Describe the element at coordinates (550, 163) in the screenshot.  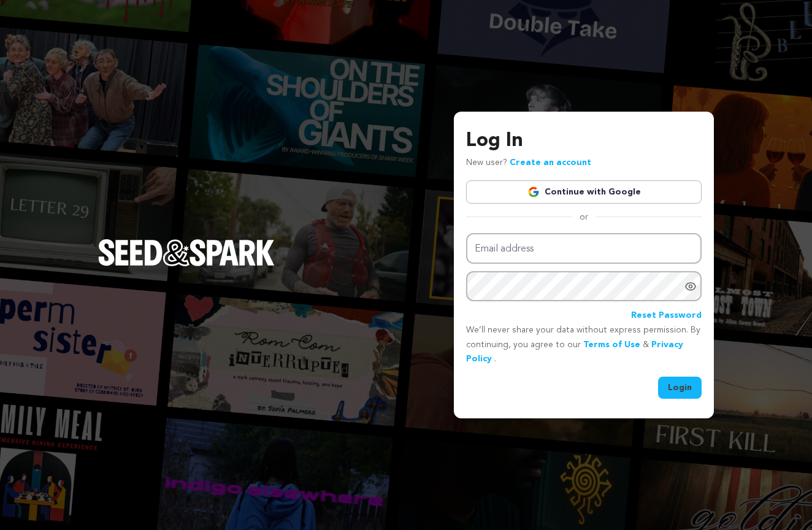
I see `a: Create an account` at that location.